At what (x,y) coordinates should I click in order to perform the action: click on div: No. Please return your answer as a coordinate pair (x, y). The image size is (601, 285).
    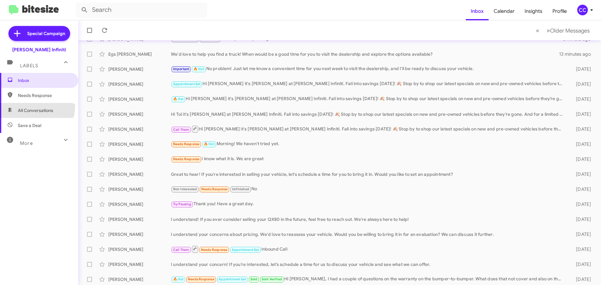
    Looking at the image, I should click on (368, 189).